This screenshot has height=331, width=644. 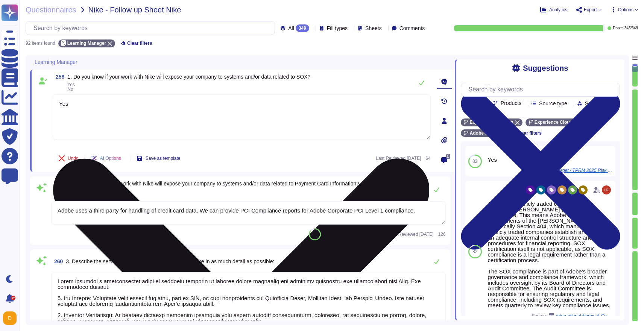 What do you see at coordinates (625, 10) in the screenshot?
I see `span: Options` at bounding box center [625, 10].